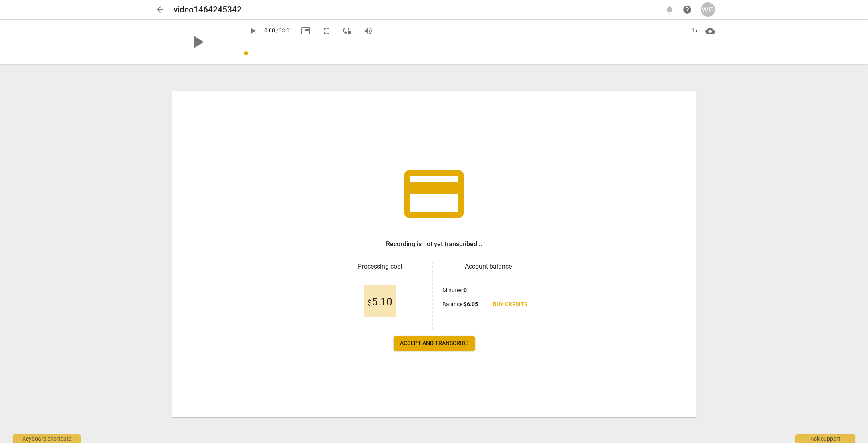  I want to click on span: Accept and transcribe, so click(434, 344).